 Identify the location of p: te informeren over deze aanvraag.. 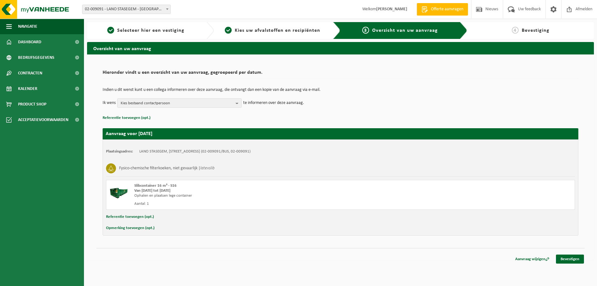
(274, 103).